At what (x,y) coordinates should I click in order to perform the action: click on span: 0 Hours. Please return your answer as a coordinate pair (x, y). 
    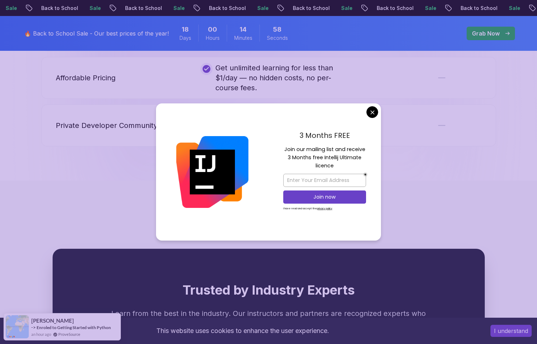
    Looking at the image, I should click on (212, 29).